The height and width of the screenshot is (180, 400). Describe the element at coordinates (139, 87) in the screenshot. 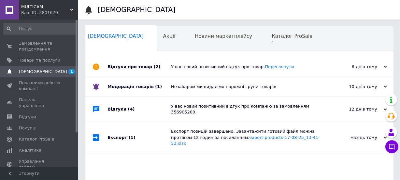

I see `div: Модерація товарів` at that location.